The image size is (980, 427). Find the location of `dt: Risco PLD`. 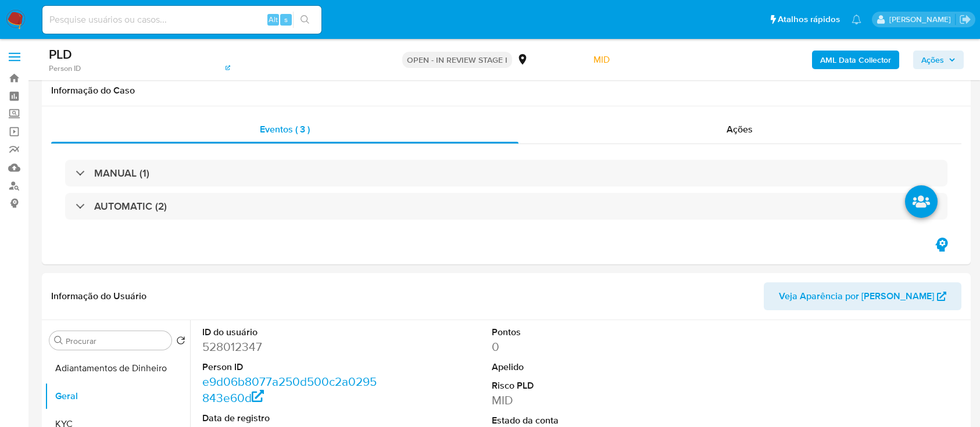

dt: Risco PLD is located at coordinates (582, 386).